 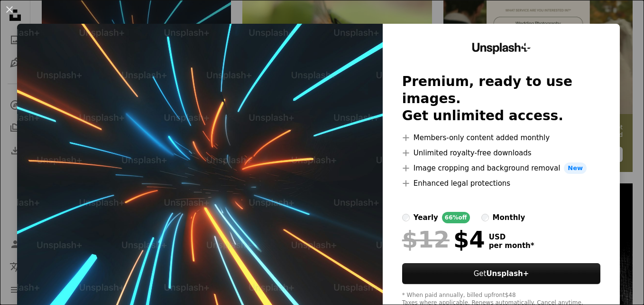 What do you see at coordinates (501, 99) in the screenshot?
I see `h2: Premium, ready to use images. Get unlimited access.` at bounding box center [501, 99].